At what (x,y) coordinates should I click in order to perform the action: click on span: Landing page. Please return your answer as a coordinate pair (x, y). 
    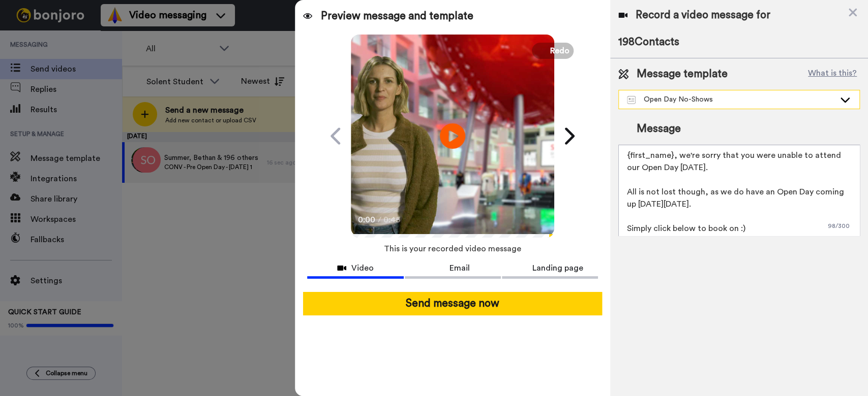
    Looking at the image, I should click on (558, 268).